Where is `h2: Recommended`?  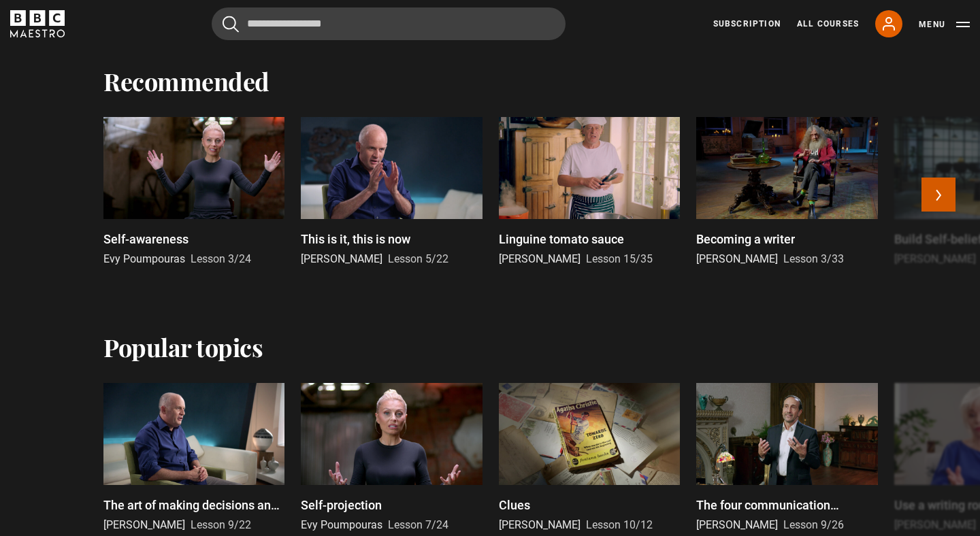 h2: Recommended is located at coordinates (187, 81).